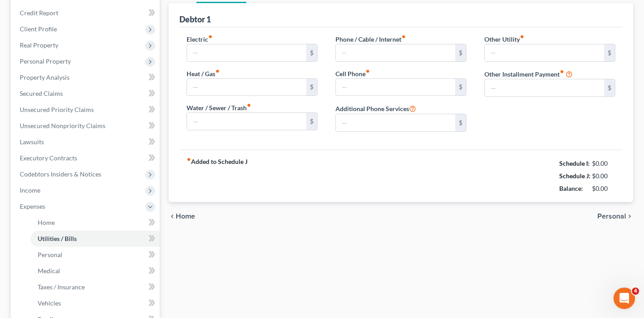 This screenshot has height=318, width=644. I want to click on a: Credit Report, so click(86, 13).